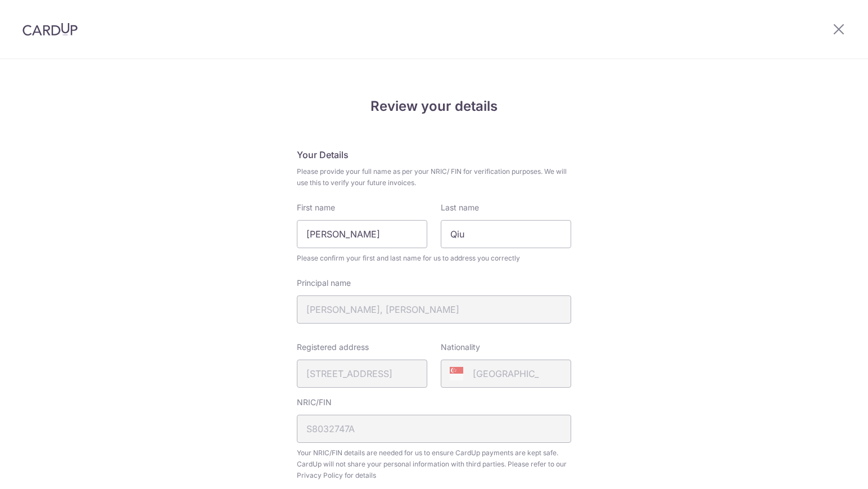  Describe the element at coordinates (50, 29) in the screenshot. I see `img: CardUp` at that location.